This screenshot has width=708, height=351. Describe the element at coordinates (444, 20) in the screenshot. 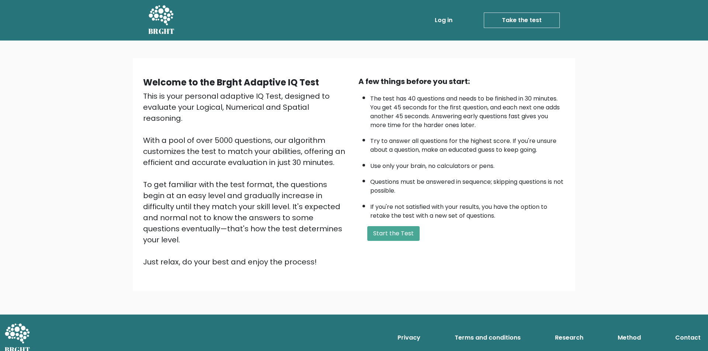

I see `a: Log in` at that location.